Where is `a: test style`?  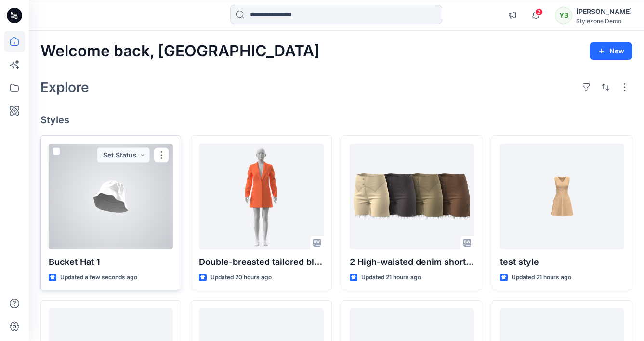
a: test style is located at coordinates (562, 197).